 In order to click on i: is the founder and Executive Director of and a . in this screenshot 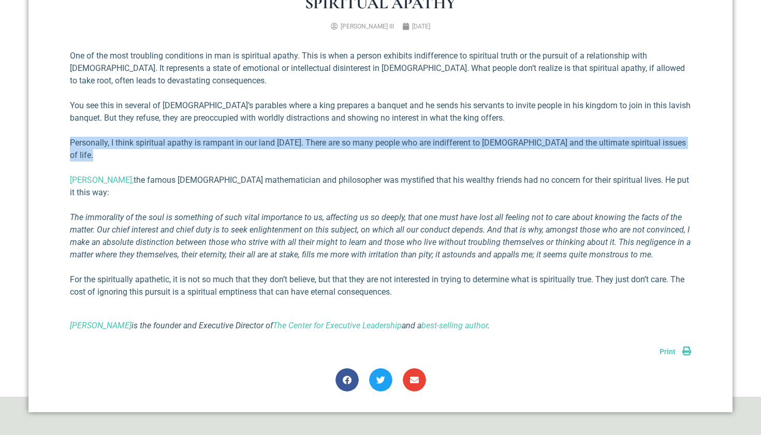, I will do `click(280, 325)`.